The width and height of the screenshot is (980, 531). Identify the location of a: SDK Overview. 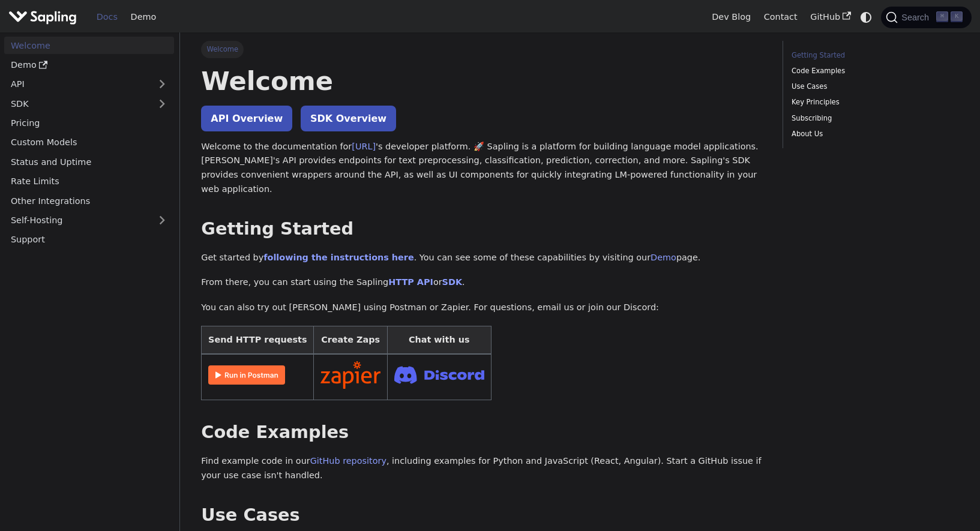
(348, 118).